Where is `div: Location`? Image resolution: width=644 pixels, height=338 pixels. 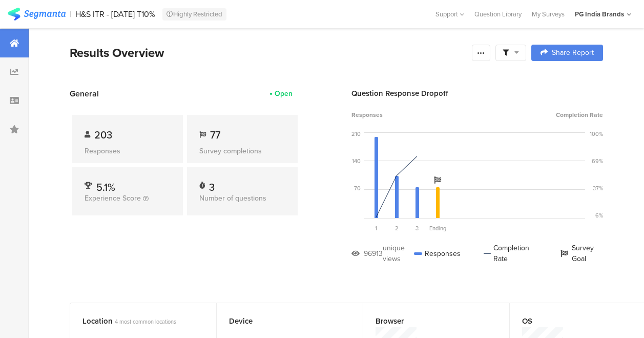
div: Location is located at coordinates (134, 321).